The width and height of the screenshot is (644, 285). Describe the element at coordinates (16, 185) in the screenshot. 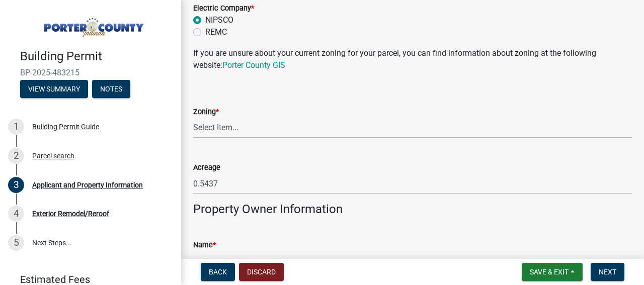

I see `div: 3` at that location.